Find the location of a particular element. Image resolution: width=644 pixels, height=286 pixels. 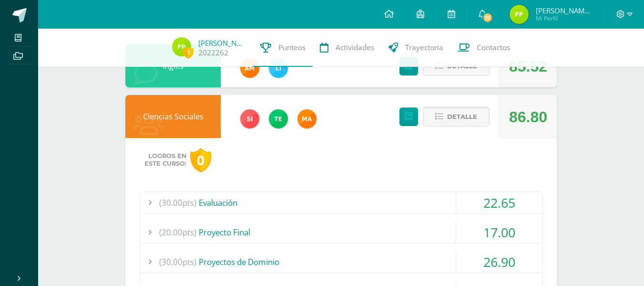

img: 82db8514da6684604140fa9c57ab291b.png is located at coordinates (278, 68).